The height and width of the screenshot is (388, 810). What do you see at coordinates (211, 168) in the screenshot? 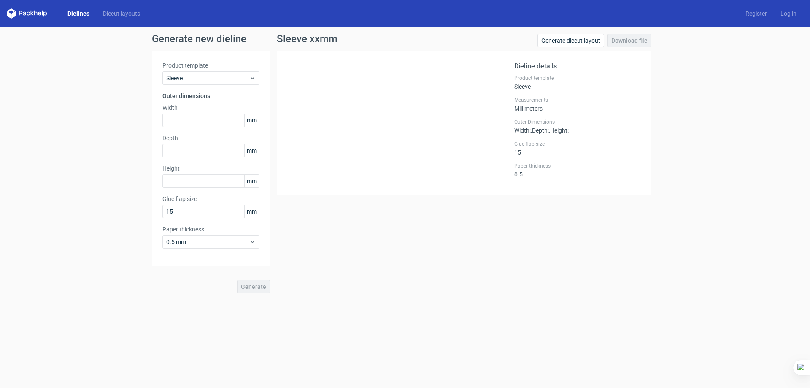
I see `label: Height` at bounding box center [211, 168].